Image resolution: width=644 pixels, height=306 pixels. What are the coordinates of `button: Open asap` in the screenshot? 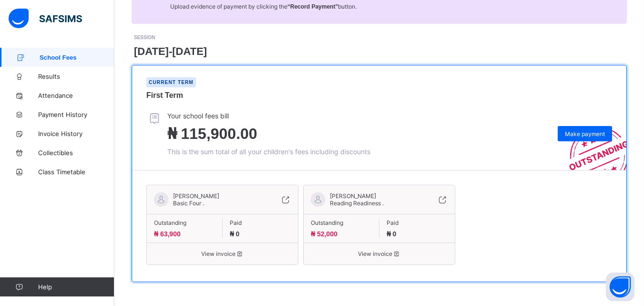 It's located at (620, 287).